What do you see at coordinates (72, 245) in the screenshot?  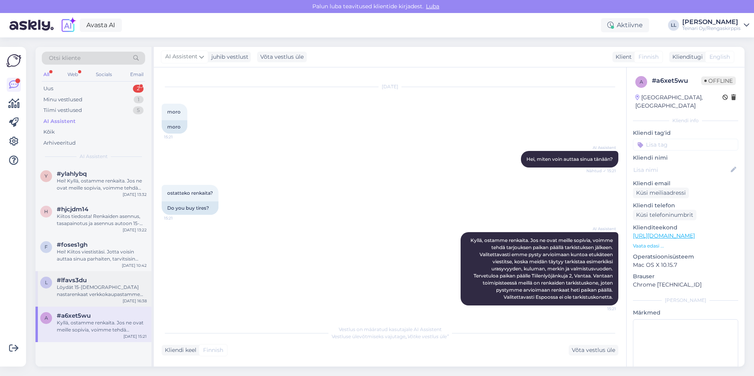 I see `span: #foses1gh` at bounding box center [72, 245].